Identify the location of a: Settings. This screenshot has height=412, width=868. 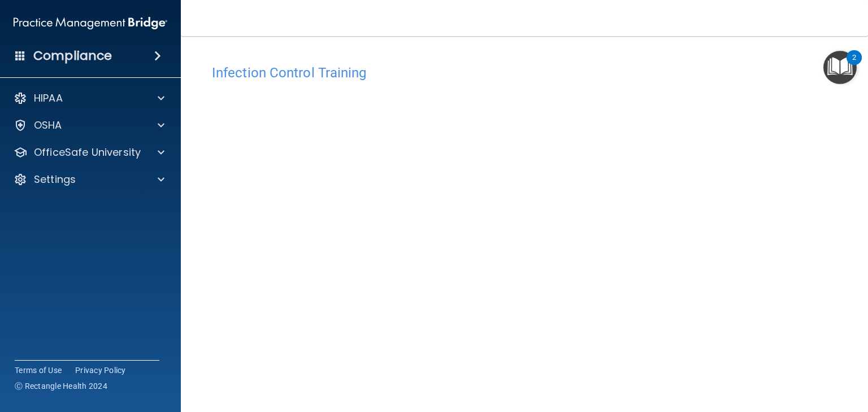
(89, 179).